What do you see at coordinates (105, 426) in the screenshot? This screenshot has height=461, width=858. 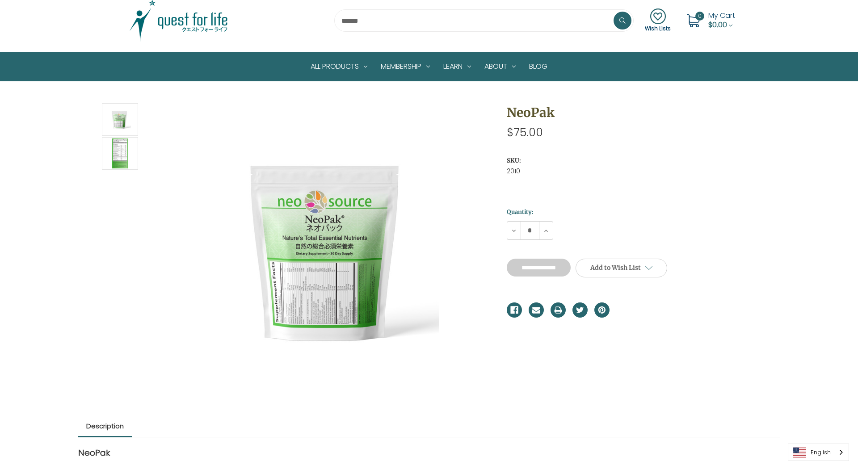 I see `a: Description` at bounding box center [105, 426].